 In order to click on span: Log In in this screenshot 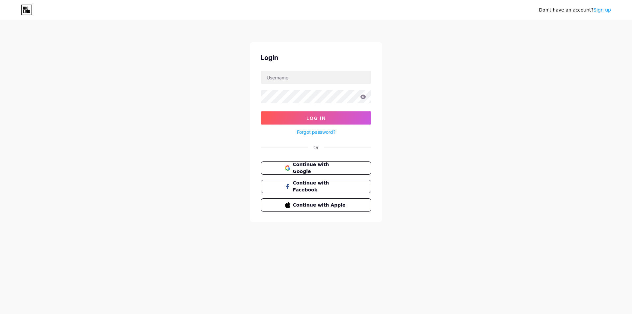, I will do `click(316, 118)`.